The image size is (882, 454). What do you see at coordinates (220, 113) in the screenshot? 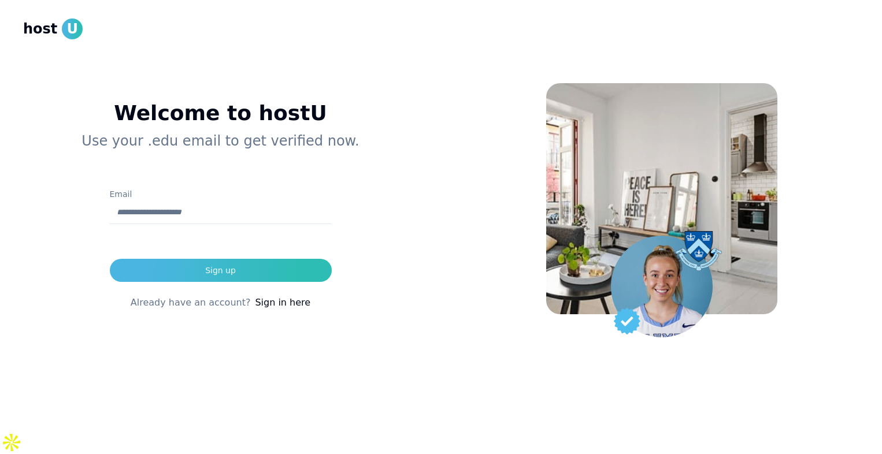
I see `h1: Welcome to hostU` at bounding box center [220, 113].